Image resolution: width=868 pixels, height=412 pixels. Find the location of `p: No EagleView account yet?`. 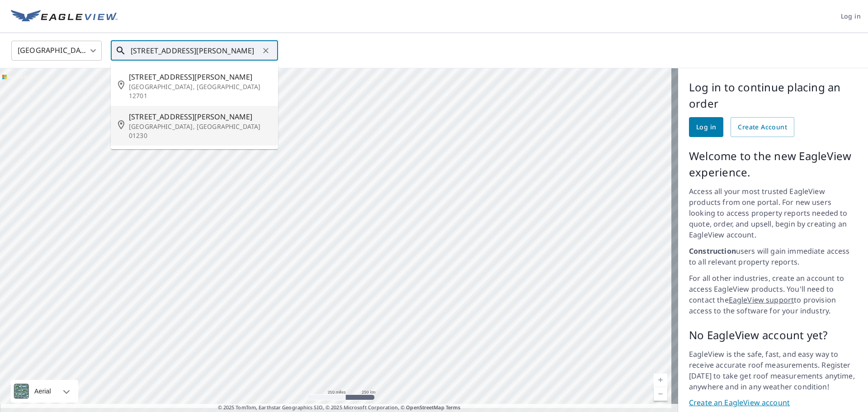

p: No EagleView account yet? is located at coordinates (773, 336).